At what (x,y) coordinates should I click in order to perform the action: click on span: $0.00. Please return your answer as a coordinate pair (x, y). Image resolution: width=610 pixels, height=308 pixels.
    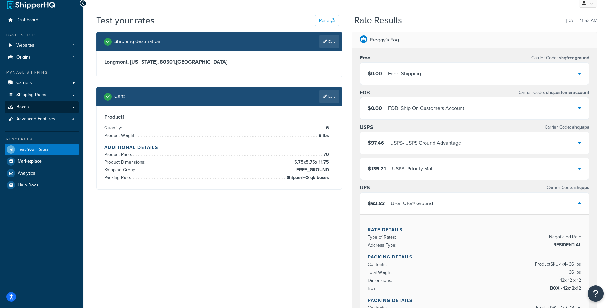
    Looking at the image, I should click on (375, 108).